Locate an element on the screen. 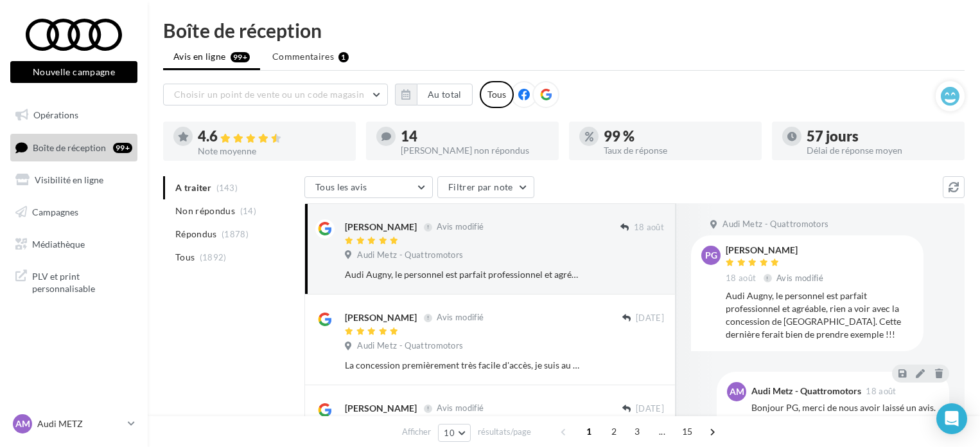 The image size is (980, 447). span: Non répondus is located at coordinates (205, 211).